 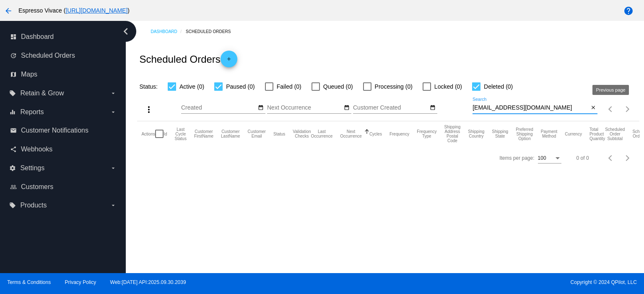 I want to click on button: Change sorting for NextOccurrenceUtc, so click(x=351, y=134).